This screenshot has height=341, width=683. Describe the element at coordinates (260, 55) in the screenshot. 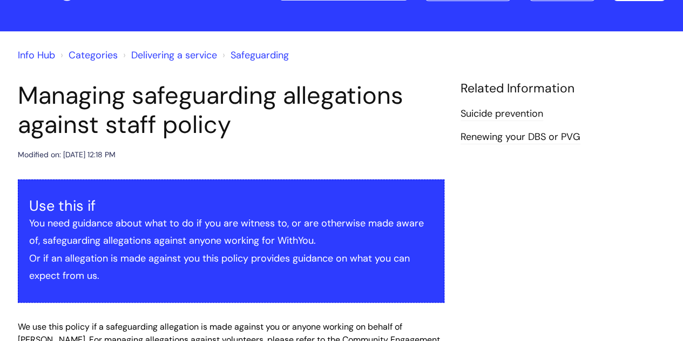

I see `a: Safeguarding` at that location.